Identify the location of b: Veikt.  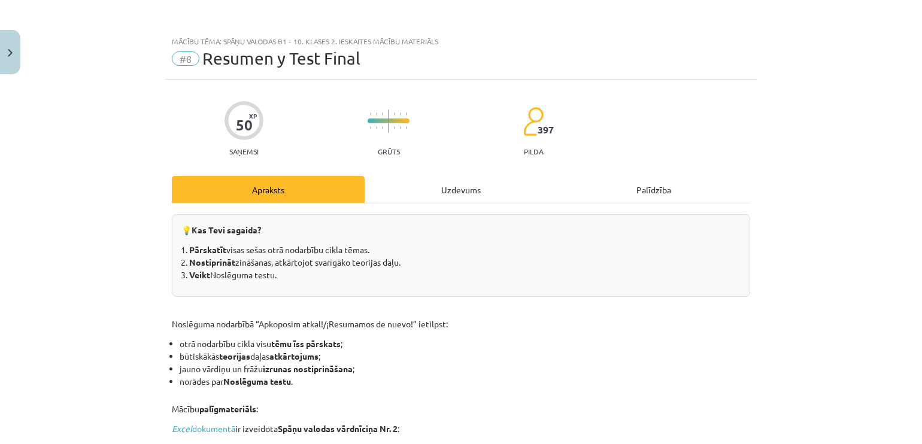
(199, 275).